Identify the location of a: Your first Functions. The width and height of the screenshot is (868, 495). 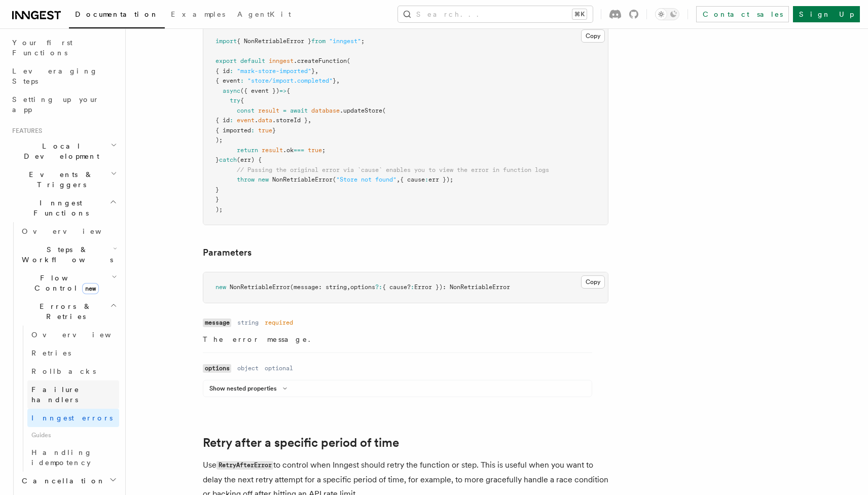
(63, 48).